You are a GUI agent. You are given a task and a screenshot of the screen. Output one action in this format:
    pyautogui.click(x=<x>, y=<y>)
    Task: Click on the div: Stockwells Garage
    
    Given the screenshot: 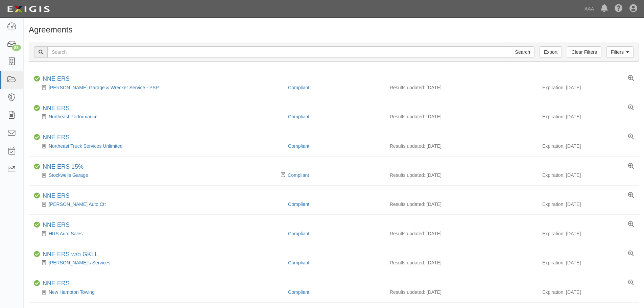 What is the action you would take?
    pyautogui.click(x=158, y=175)
    